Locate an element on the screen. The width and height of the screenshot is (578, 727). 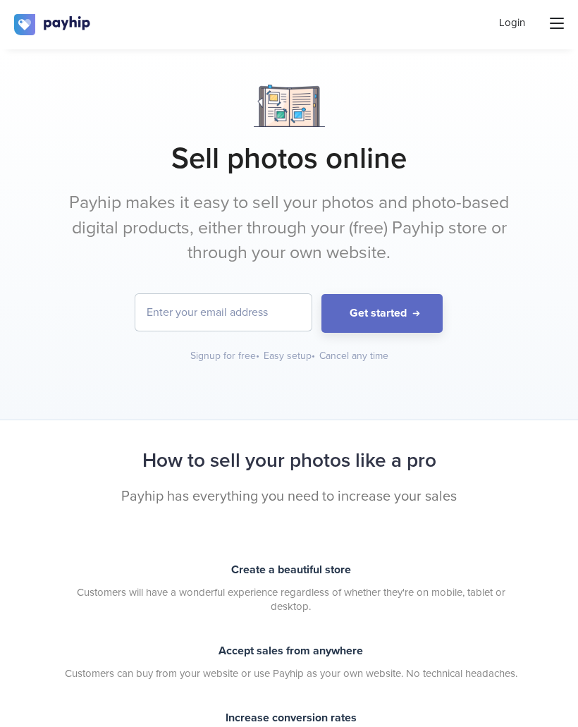
img: logo.svg is located at coordinates (53, 25).